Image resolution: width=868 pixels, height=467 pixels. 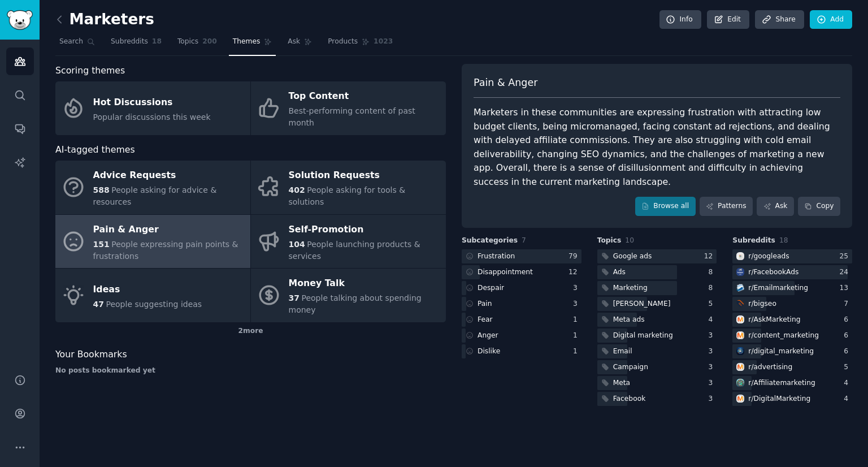 What do you see at coordinates (521, 256) in the screenshot?
I see `a: Frustration79` at bounding box center [521, 256].